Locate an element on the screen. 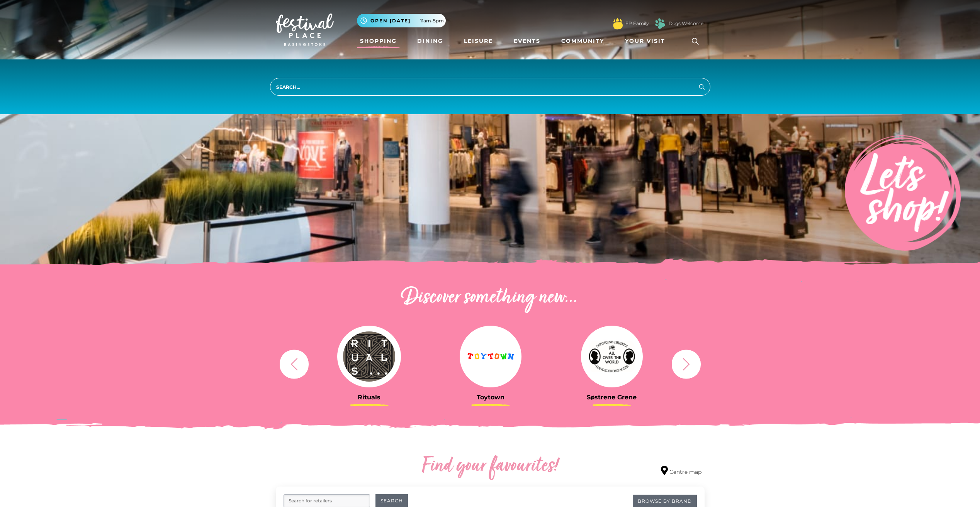 This screenshot has width=980, height=507. input: Search... is located at coordinates (490, 87).